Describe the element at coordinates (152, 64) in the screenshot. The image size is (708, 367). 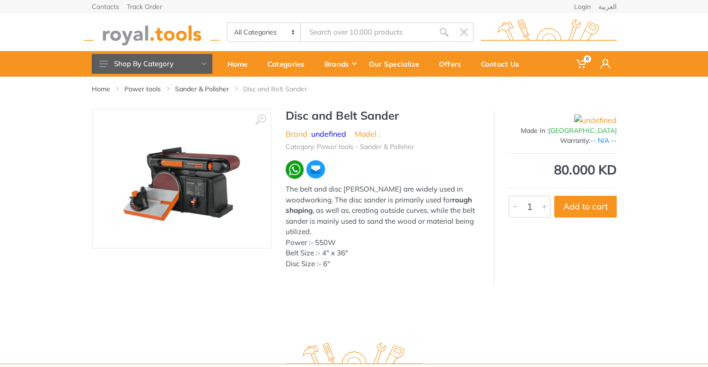
I see `button: Shop By Category` at that location.